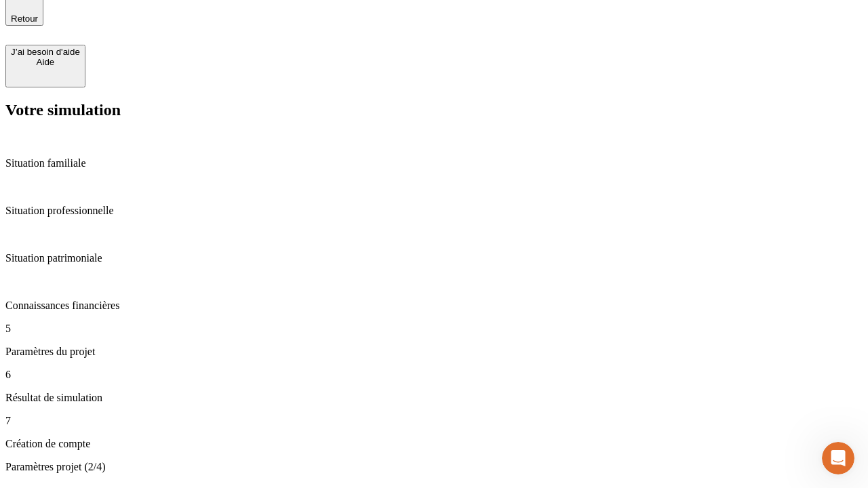 The image size is (868, 488). I want to click on p: Situation patrimoniale, so click(434, 258).